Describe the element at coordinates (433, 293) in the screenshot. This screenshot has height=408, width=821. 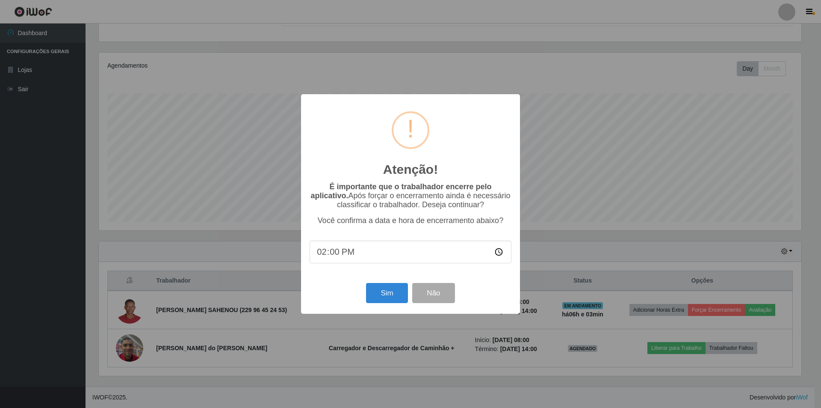
I see `button: Não` at that location.